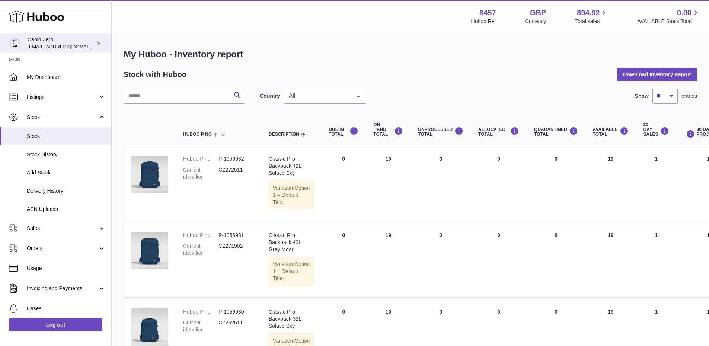  What do you see at coordinates (270, 96) in the screenshot?
I see `label: Country` at bounding box center [270, 96].